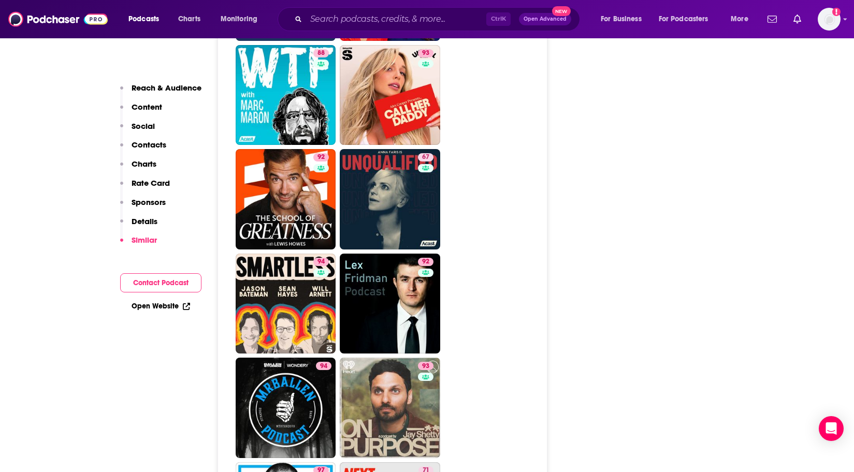 This screenshot has height=472, width=854. I want to click on span: Monitoring, so click(239, 19).